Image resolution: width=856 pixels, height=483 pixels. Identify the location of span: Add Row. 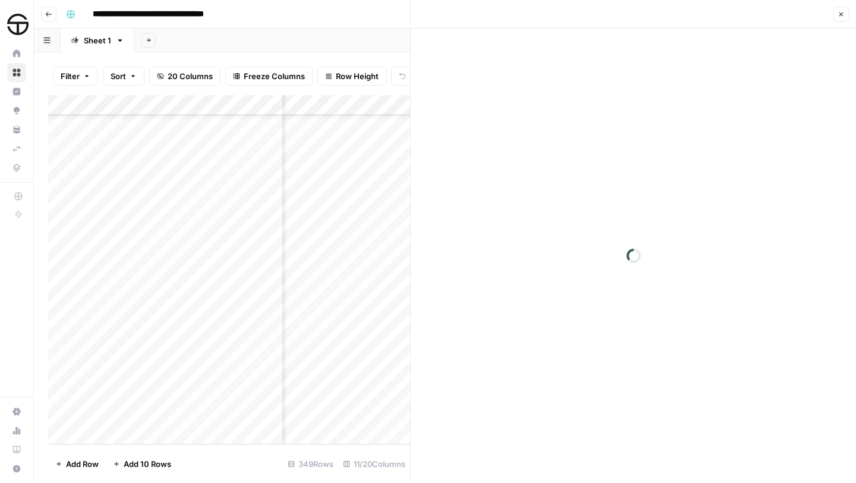
(82, 464).